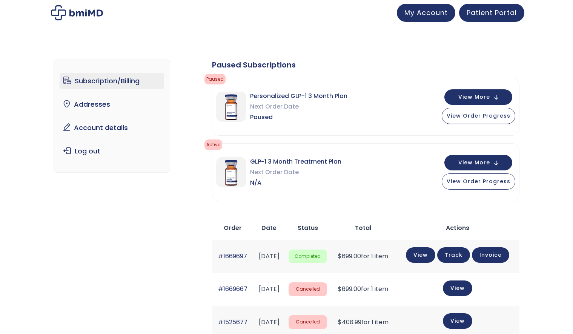 This screenshot has width=573, height=334. I want to click on a: Addresses, so click(112, 104).